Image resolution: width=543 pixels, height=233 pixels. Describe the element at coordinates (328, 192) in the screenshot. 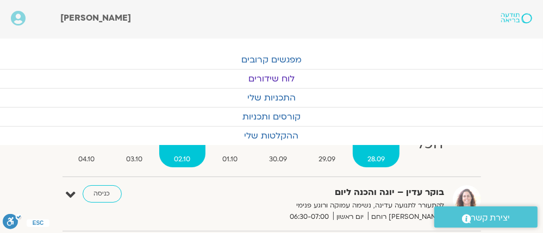

I see `strong: בוקר עדין – יוגה והכנה ליום` at that location.